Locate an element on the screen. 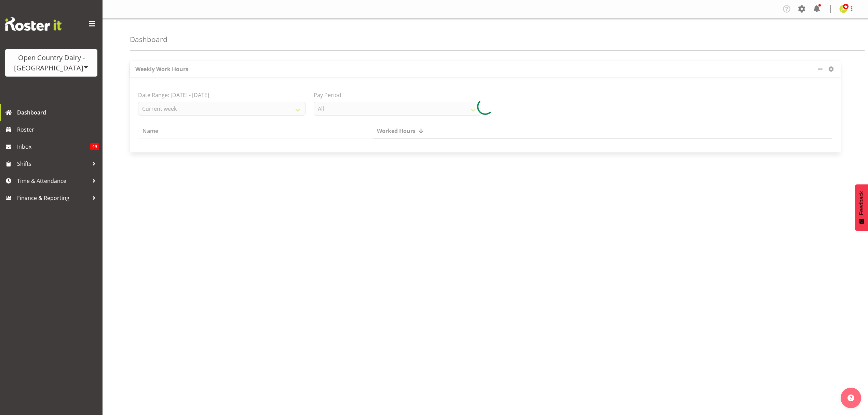 This screenshot has height=415, width=868. span: 49 is located at coordinates (95, 146).